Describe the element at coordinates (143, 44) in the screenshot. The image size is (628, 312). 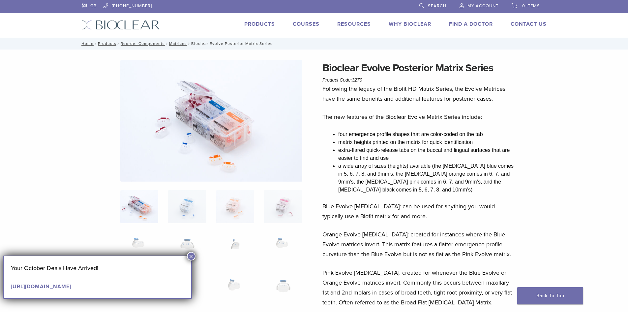
I see `a: Reorder Components` at that location.